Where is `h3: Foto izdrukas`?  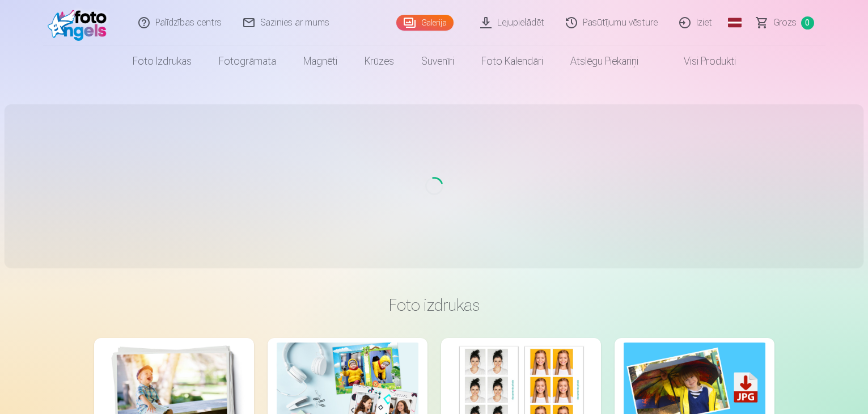 h3: Foto izdrukas is located at coordinates (434, 305).